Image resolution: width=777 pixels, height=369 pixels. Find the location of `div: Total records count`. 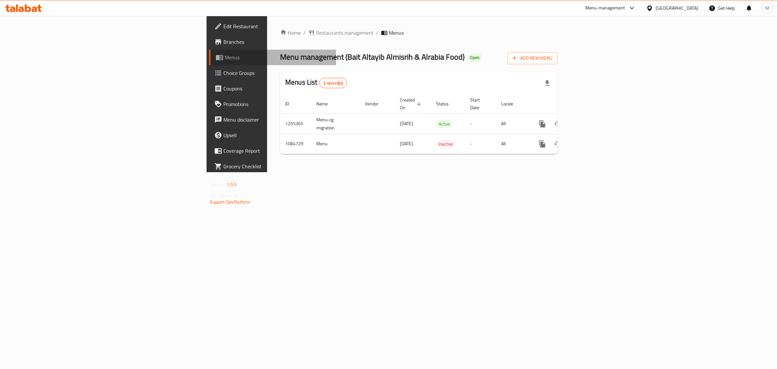

div: Total records count is located at coordinates (333, 83).